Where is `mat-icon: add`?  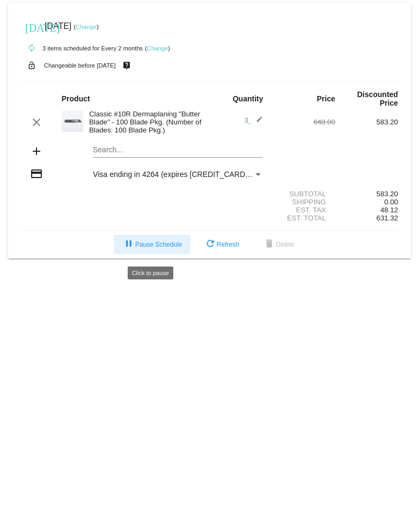 mat-icon: add is located at coordinates (36, 151).